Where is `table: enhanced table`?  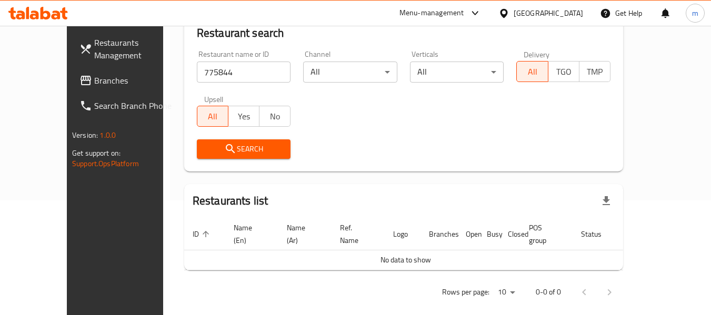
table: enhanced table is located at coordinates (424, 244).